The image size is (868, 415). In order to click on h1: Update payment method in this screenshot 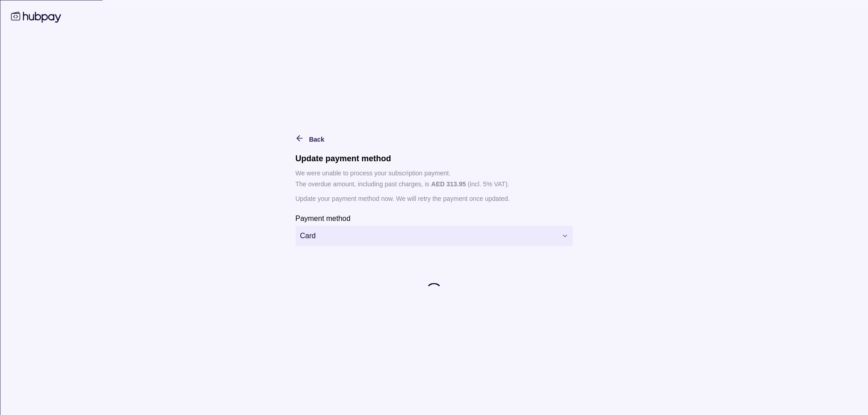, I will do `click(434, 158)`.